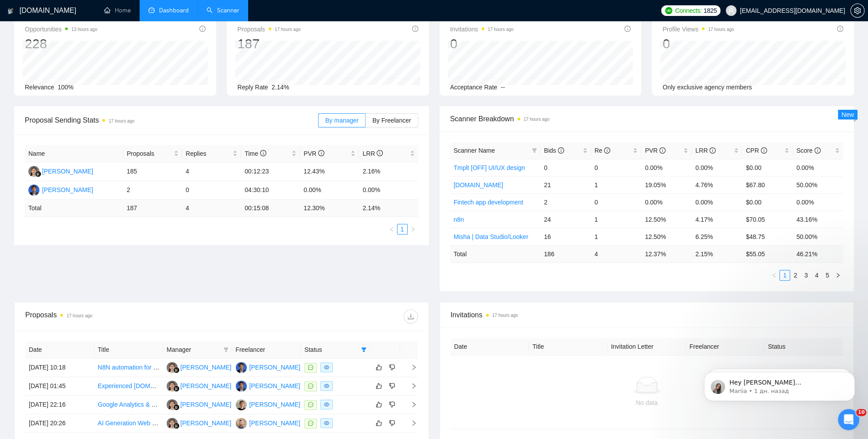  I want to click on img: IN, so click(241, 423).